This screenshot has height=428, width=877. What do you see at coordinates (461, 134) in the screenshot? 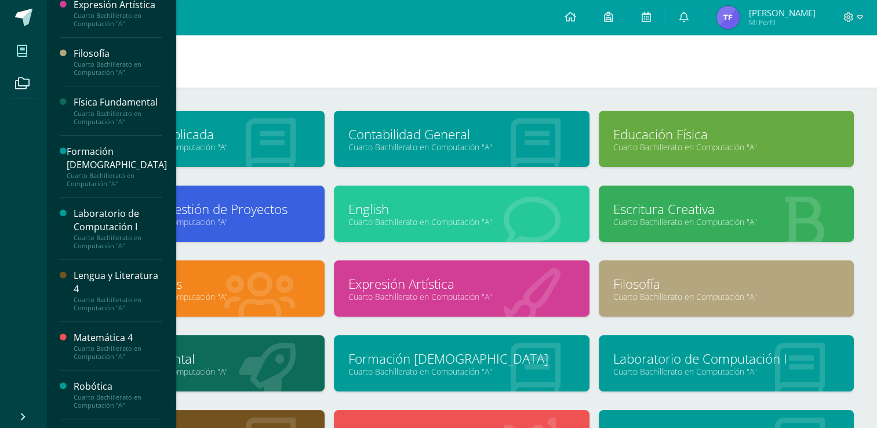
I see `a: Contabilidad General` at bounding box center [461, 134].